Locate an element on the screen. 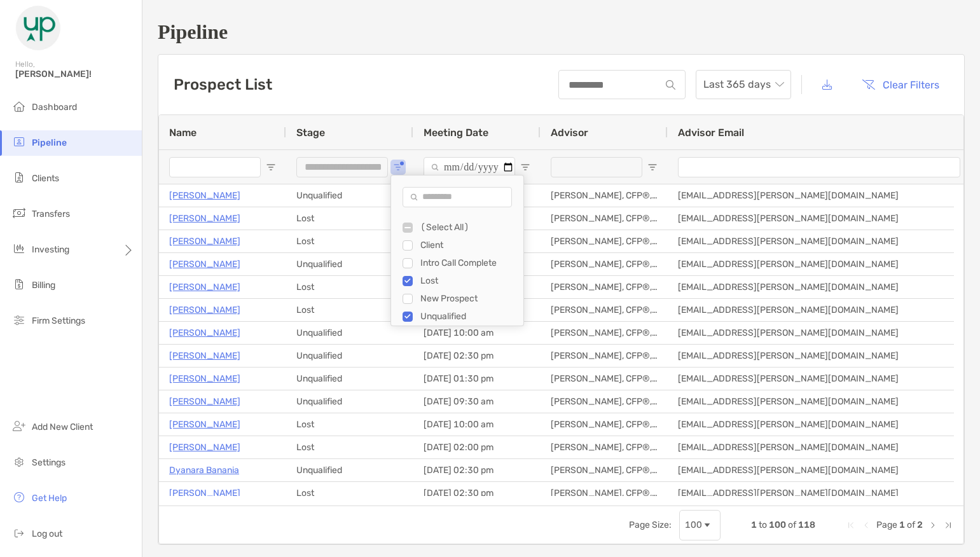 This screenshot has height=557, width=980. span: Stage is located at coordinates (310, 132).